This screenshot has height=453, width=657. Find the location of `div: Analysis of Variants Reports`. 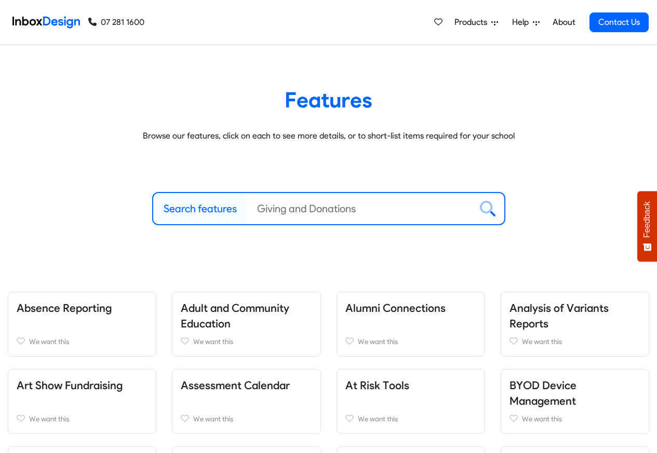

div: Analysis of Variants Reports is located at coordinates (575, 324).